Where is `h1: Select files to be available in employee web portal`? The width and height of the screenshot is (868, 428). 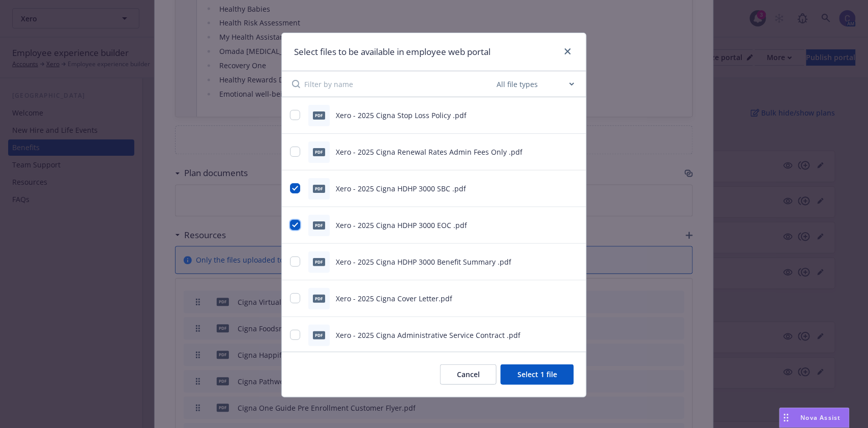
h1: Select files to be available in employee web portal is located at coordinates (392, 52).